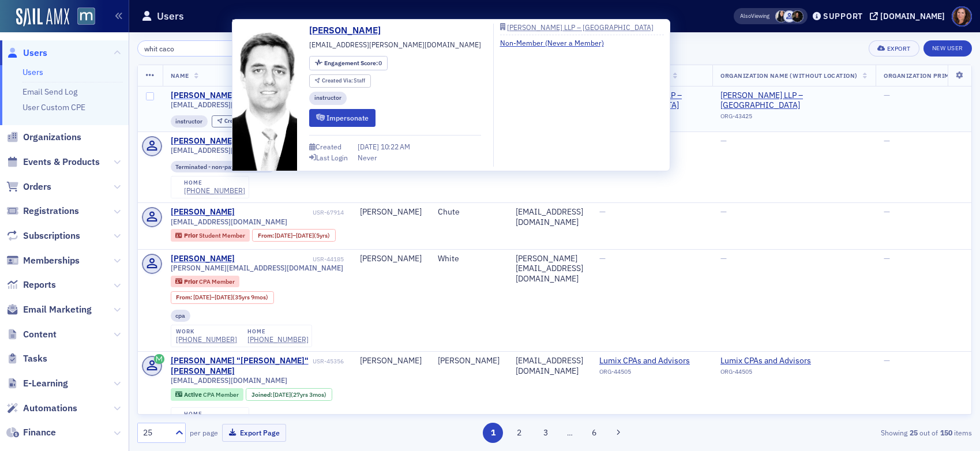  What do you see at coordinates (37, 384) in the screenshot?
I see `a: E-Learning` at bounding box center [37, 384].